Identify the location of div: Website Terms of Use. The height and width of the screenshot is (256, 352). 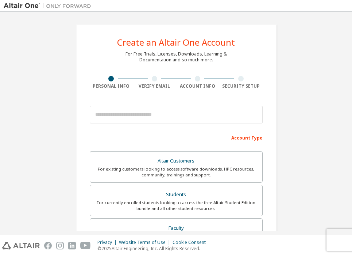
(146, 242).